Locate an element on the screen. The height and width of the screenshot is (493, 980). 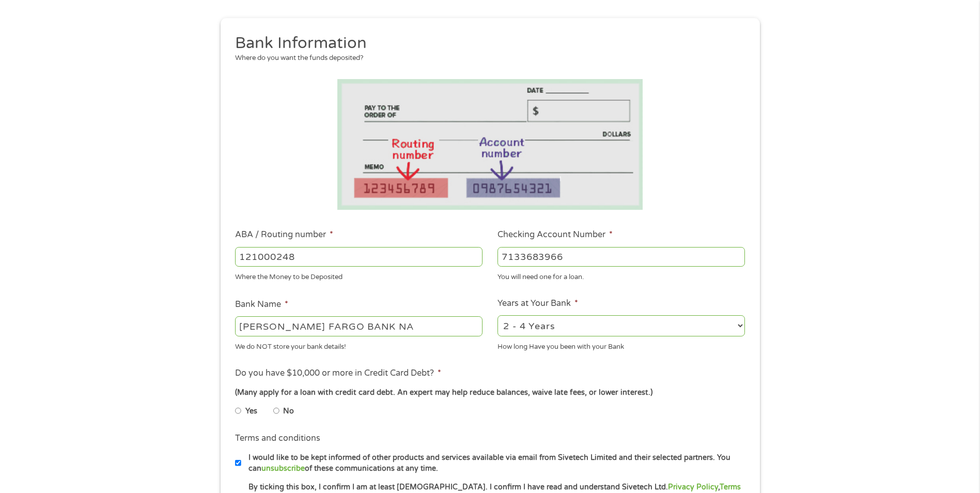
label: Years at Your Bank is located at coordinates (538, 303).